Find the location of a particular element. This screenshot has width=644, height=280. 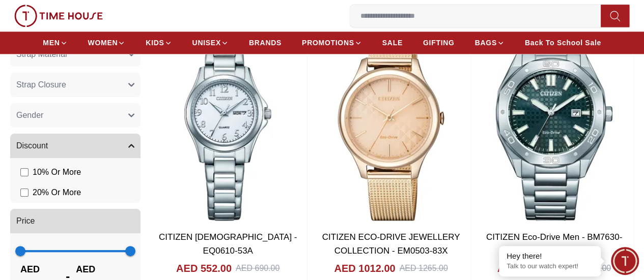

img: CITIZEN Eco-Drive Men - BM7630-80X is located at coordinates (554, 124).